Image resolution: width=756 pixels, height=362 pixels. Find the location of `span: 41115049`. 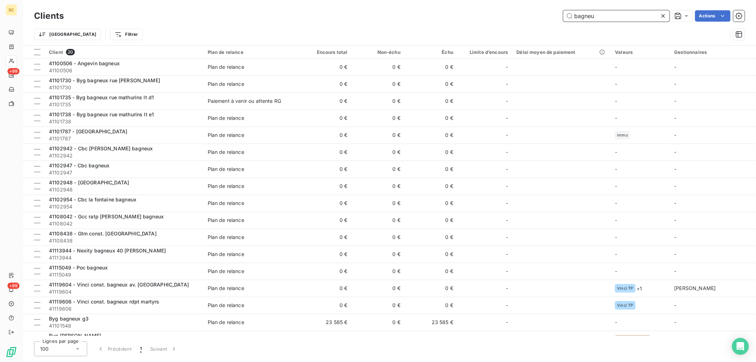

span: 41115049 is located at coordinates (124, 275).